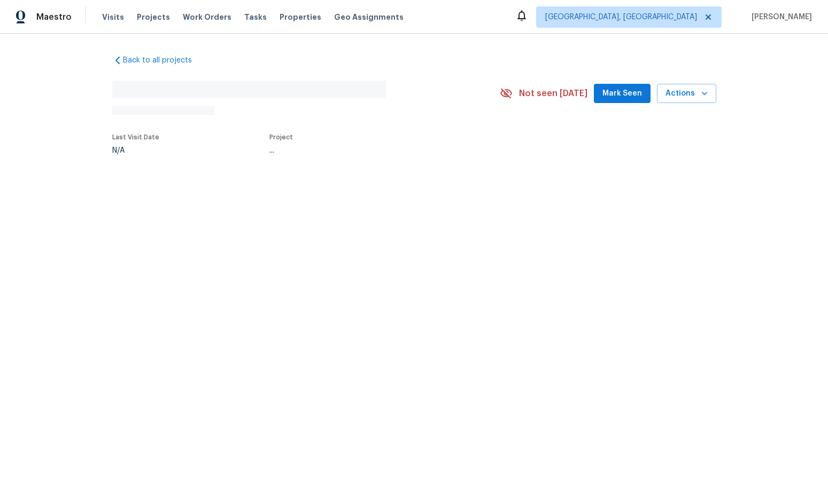  I want to click on span: Work Orders, so click(207, 17).